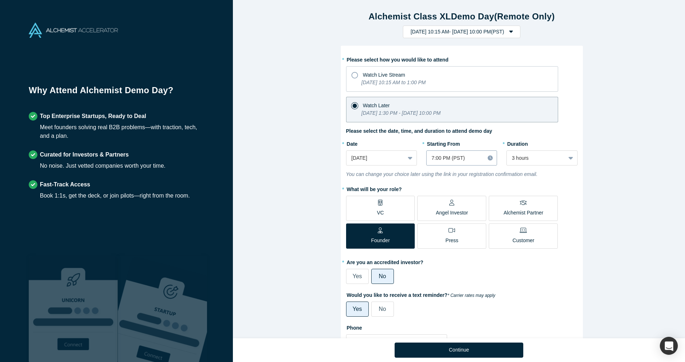  Describe the element at coordinates (542, 143) in the screenshot. I see `label: Duration` at that location.